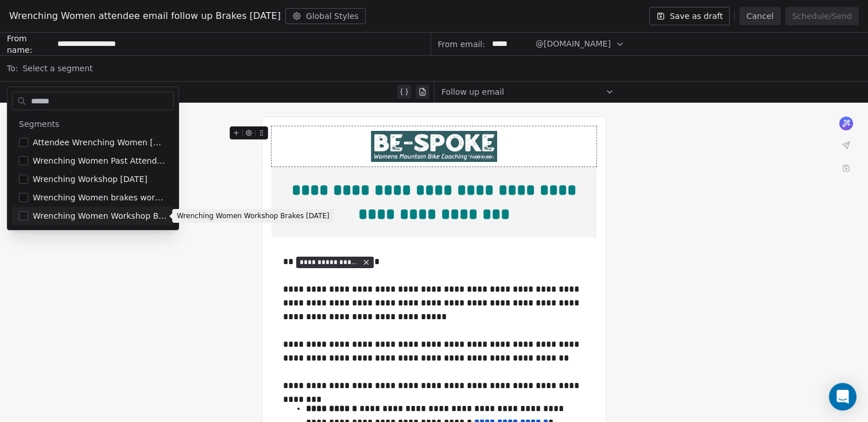 The width and height of the screenshot is (868, 422). Describe the element at coordinates (325, 16) in the screenshot. I see `button: Global Styles` at that location.